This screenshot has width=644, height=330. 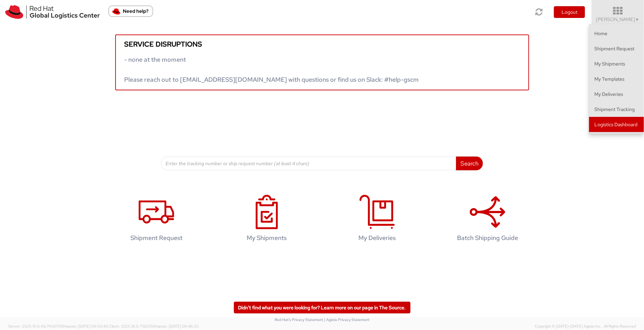 I want to click on input: Enter the tracking number or ship request number (at least 4 chars), so click(x=309, y=164).